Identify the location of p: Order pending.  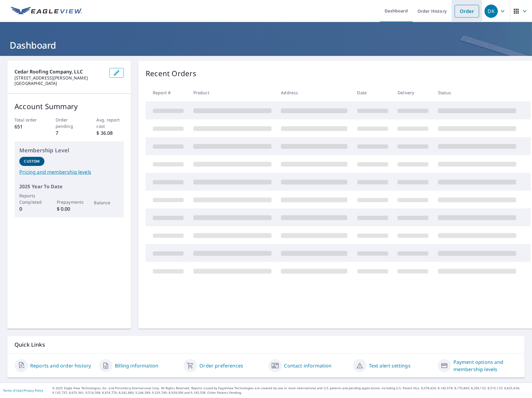
(69, 123).